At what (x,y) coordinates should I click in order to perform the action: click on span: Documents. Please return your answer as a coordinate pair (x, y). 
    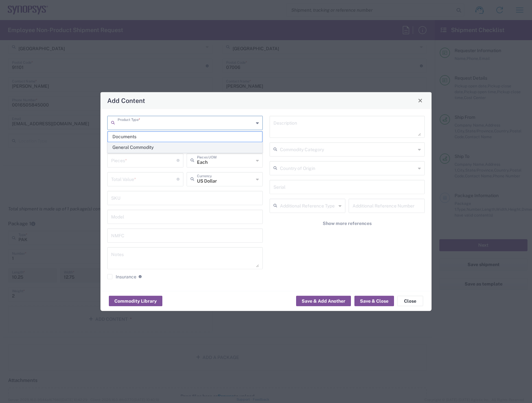
    Looking at the image, I should click on (185, 136).